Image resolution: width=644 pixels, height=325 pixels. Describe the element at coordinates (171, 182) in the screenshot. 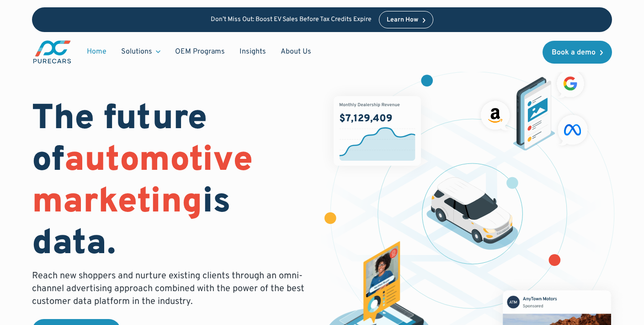

I see `h1: The future of is data.` at that location.